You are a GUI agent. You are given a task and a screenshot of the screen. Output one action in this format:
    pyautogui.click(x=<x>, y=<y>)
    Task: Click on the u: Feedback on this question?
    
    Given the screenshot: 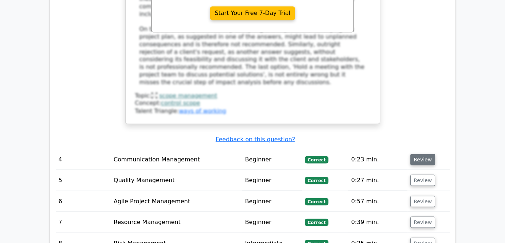 What is the action you would take?
    pyautogui.click(x=255, y=139)
    